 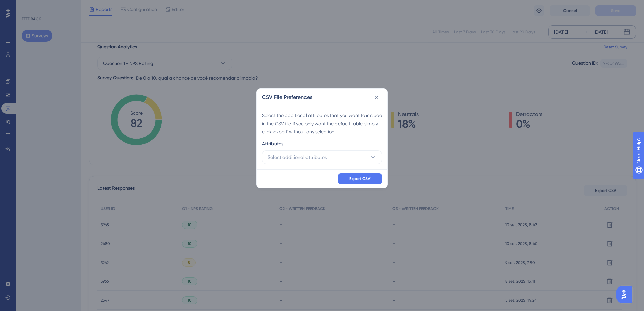 What do you see at coordinates (297, 157) in the screenshot?
I see `span: Select additional attributes` at bounding box center [297, 157].